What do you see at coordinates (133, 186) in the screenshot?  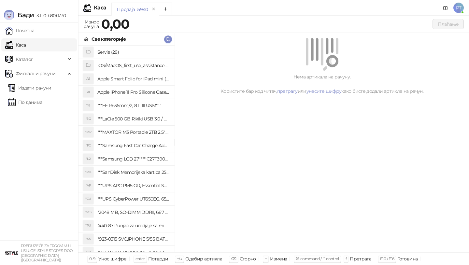 I see `h4: """UPS APC PM5-GR, Essential Surge Arrest,5 utic_nica"""` at bounding box center [133, 186].